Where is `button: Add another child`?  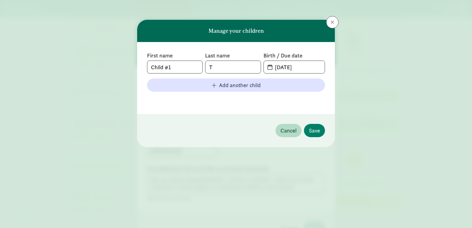
button: Add another child is located at coordinates (236, 85).